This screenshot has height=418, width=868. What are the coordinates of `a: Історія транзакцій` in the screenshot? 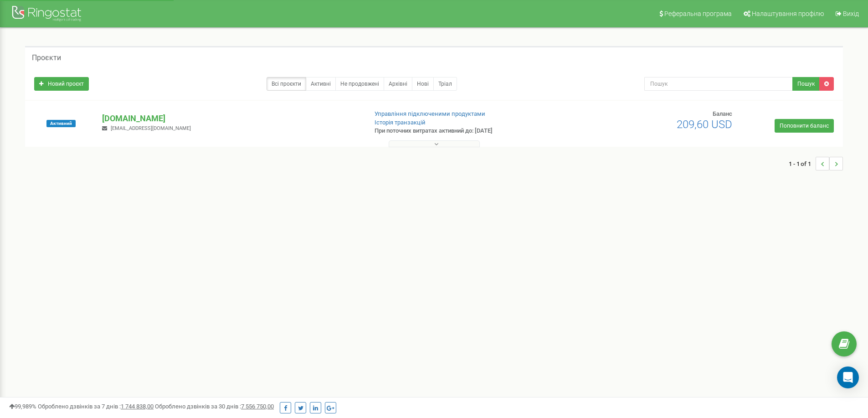 It's located at (401, 123).